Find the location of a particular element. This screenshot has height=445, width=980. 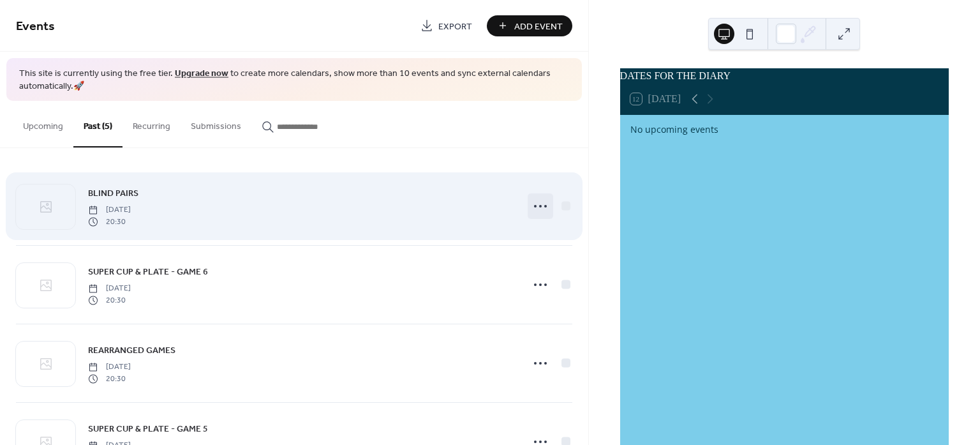

a: BLIND PAIRS is located at coordinates (113, 193).